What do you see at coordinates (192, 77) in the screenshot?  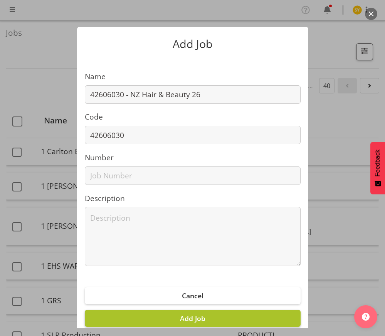 I see `label: Name` at bounding box center [192, 77].